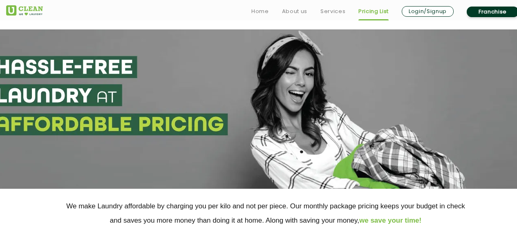  I want to click on a: Login/Signup, so click(428, 11).